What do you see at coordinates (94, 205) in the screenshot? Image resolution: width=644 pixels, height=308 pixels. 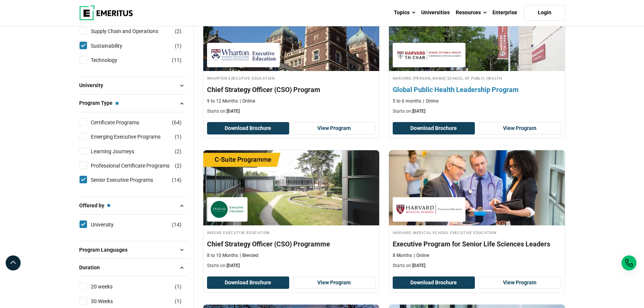 I see `span: Offered by` at bounding box center [94, 205].